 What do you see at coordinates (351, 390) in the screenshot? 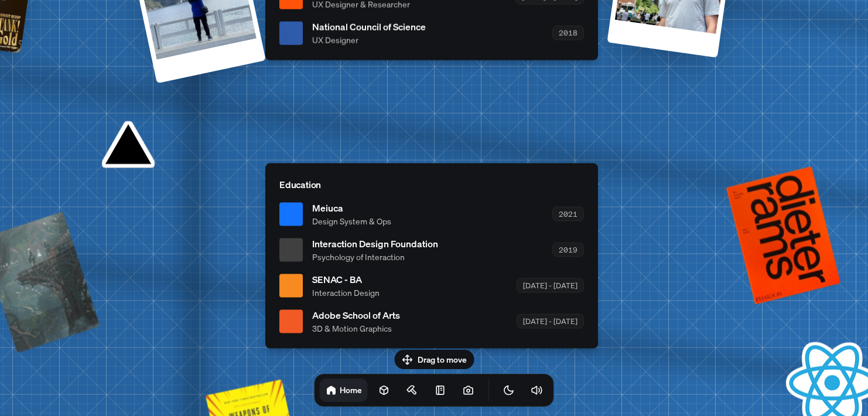
I see `h1: Home` at bounding box center [351, 390].